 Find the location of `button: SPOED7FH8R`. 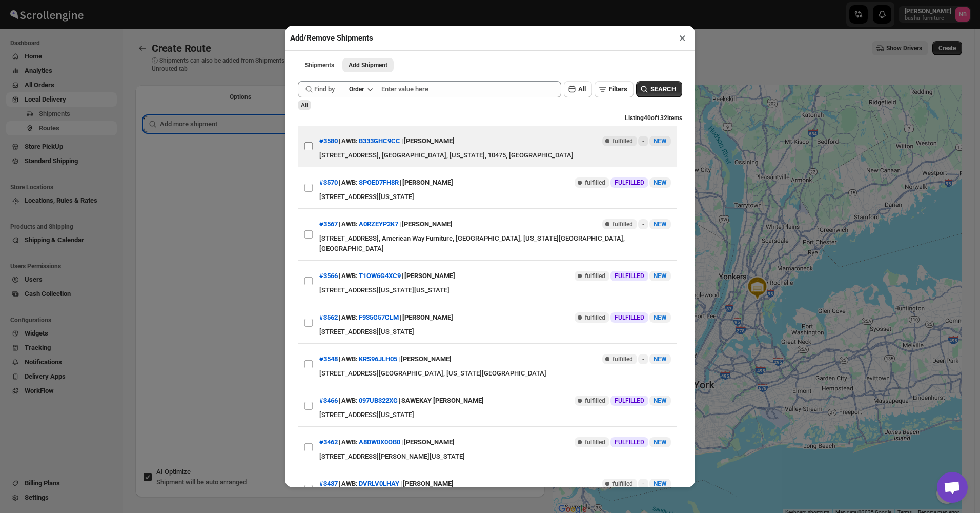

button: SPOED7FH8R is located at coordinates (379, 182).